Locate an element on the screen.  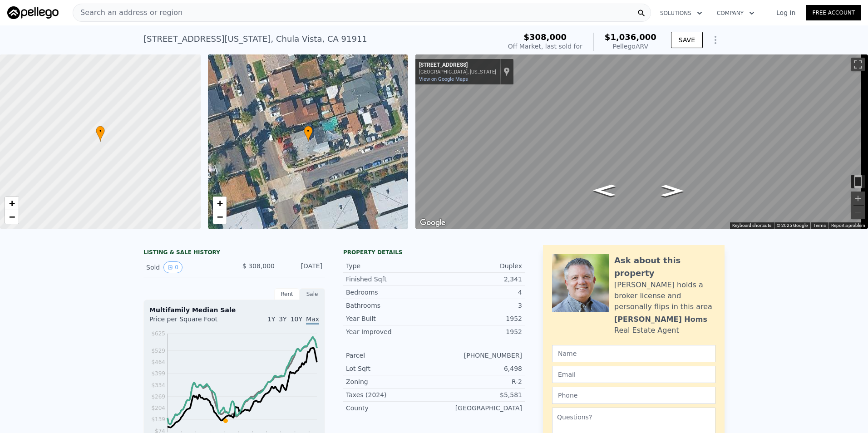
a: Log In is located at coordinates (786, 13).